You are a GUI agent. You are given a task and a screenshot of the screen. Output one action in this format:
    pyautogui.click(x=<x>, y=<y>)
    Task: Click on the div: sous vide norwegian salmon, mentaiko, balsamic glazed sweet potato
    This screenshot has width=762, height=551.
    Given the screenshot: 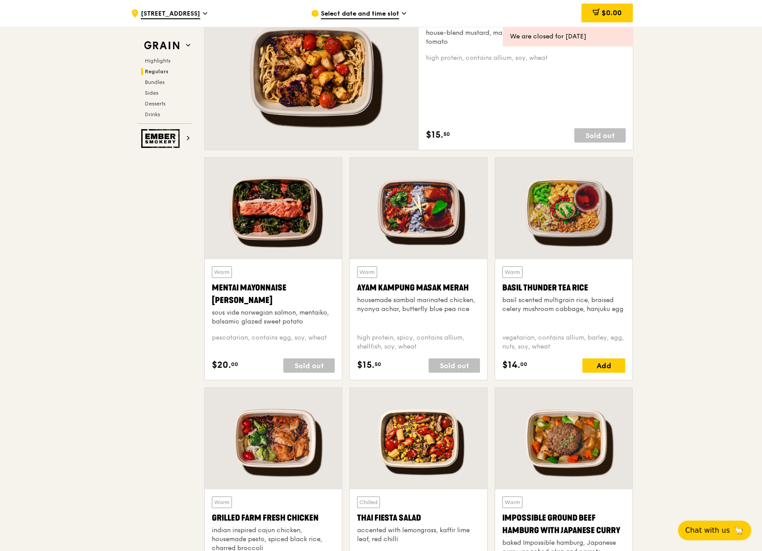 What is the action you would take?
    pyautogui.click(x=273, y=317)
    